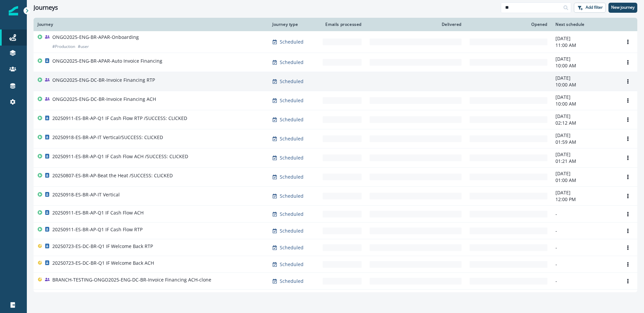 The image size is (644, 313). I want to click on p: 20250918-ES-BR-AP-IT Vertical, so click(86, 195).